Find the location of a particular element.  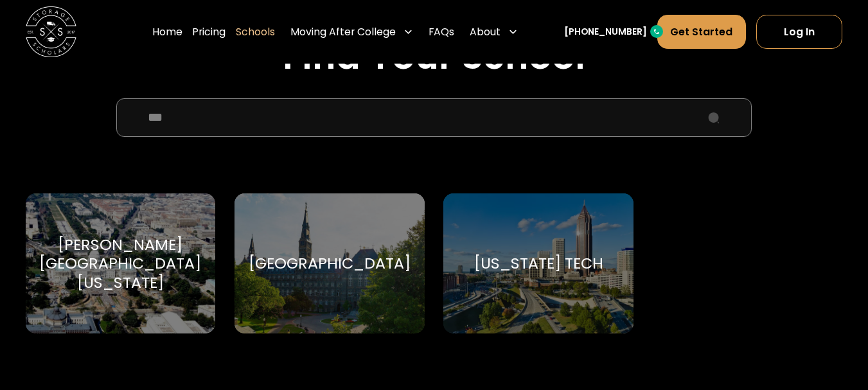

a: Get Started is located at coordinates (702, 32).